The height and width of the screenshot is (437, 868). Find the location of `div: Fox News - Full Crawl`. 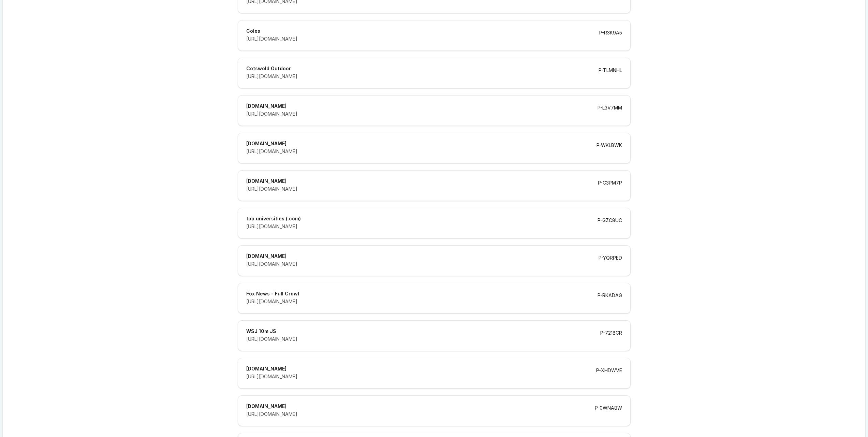

div: Fox News - Full Crawl is located at coordinates (413, 293).